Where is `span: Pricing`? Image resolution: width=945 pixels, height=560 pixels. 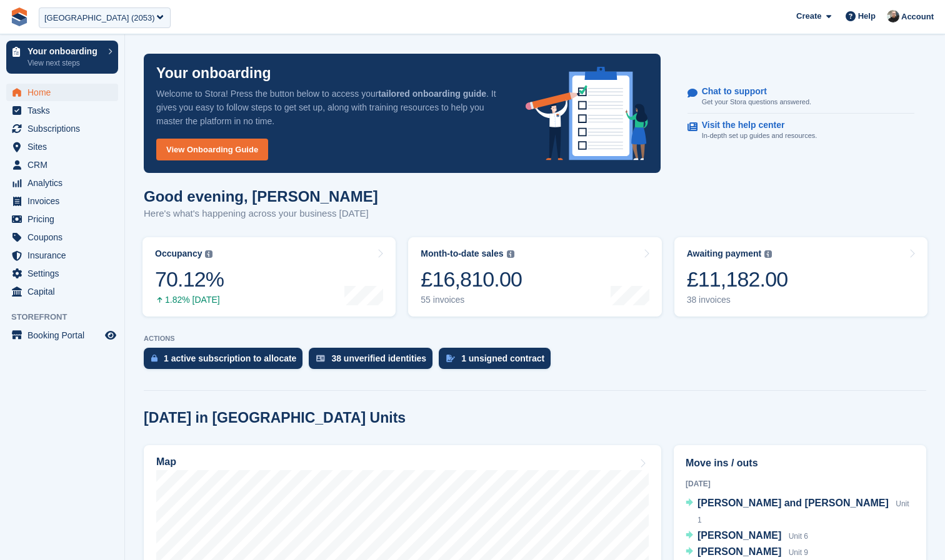 span: Pricing is located at coordinates (65, 219).